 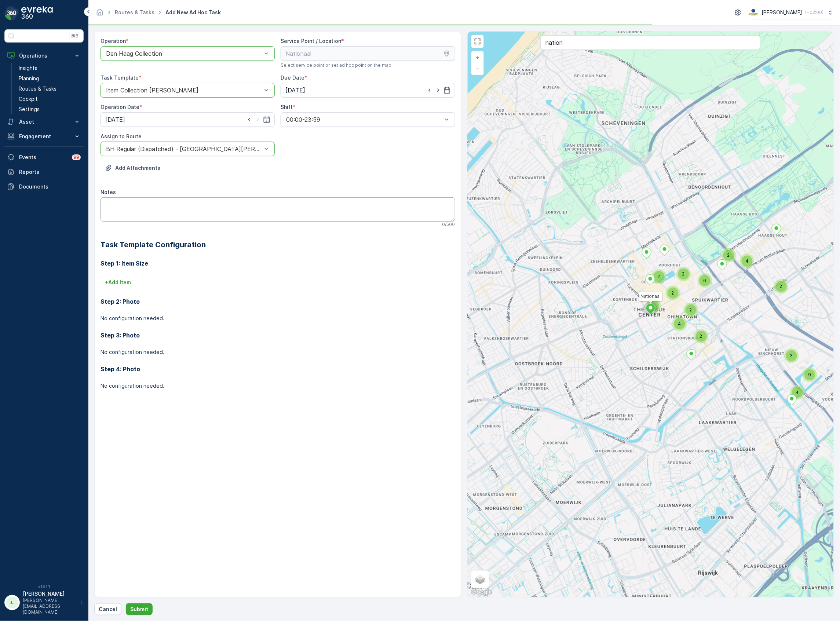 I want to click on label: Shift, so click(x=287, y=107).